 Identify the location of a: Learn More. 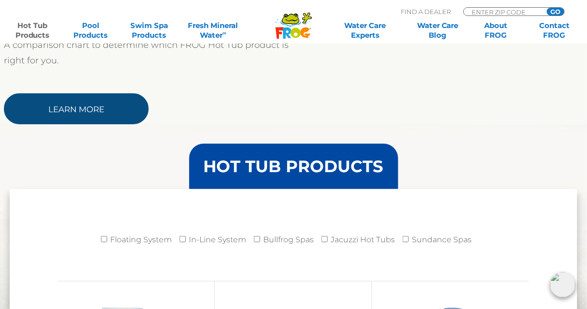
(76, 109).